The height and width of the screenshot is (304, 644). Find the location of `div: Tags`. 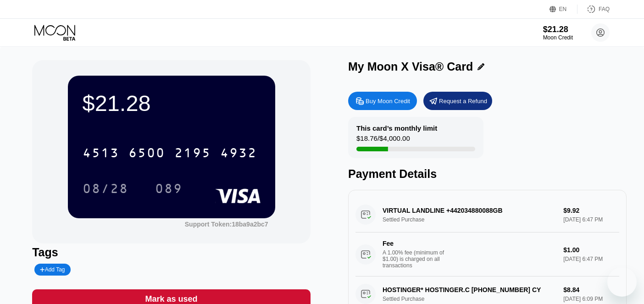

div: Tags is located at coordinates (171, 252).